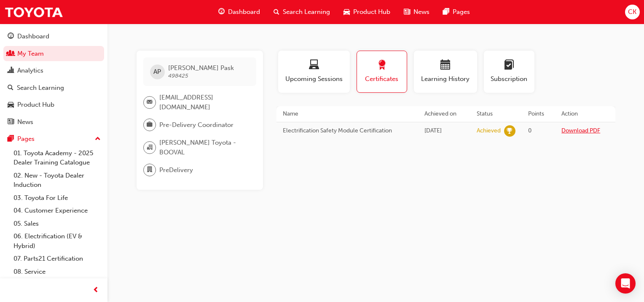 The width and height of the screenshot is (644, 302). I want to click on a: 04. Customer Experience, so click(57, 210).